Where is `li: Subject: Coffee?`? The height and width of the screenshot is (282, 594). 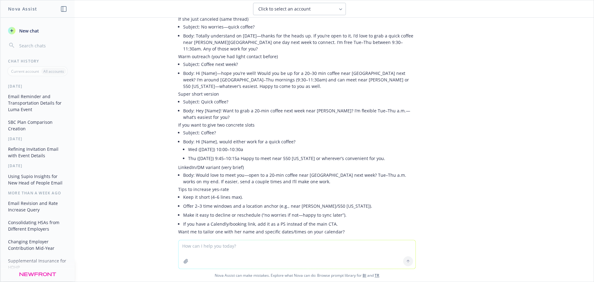 li: Subject: Coffee? is located at coordinates (300, 133).